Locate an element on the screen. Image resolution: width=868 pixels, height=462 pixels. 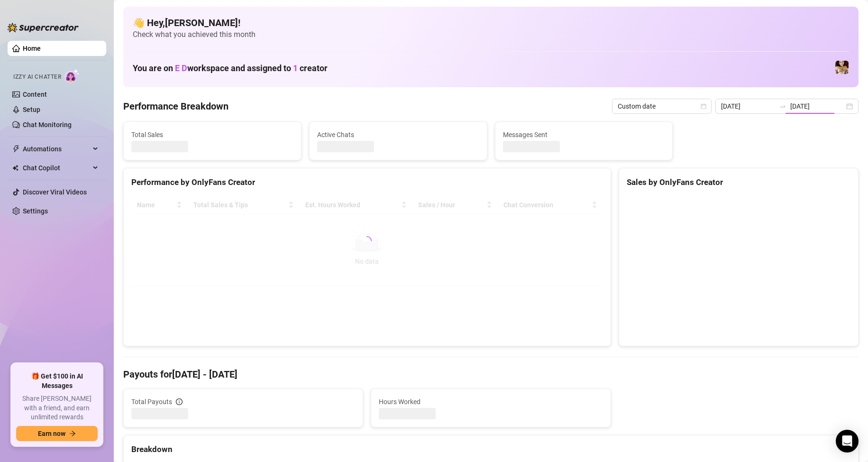
a: Discover Viral Videos is located at coordinates (54, 192).